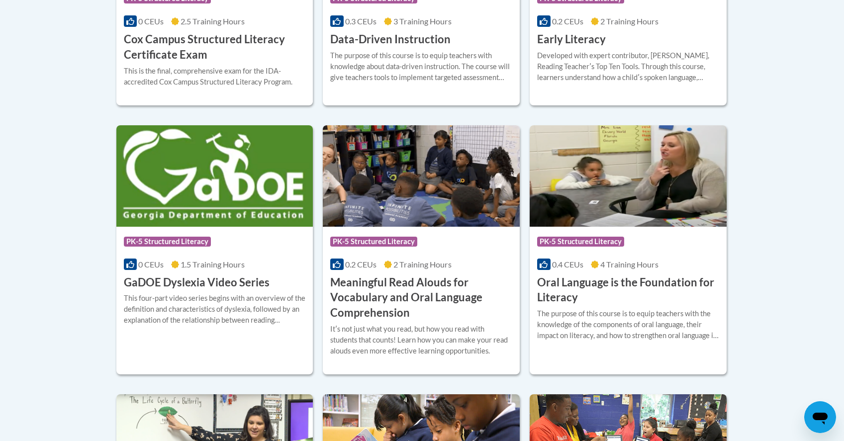  I want to click on span: 0.3 CEUs, so click(360, 21).